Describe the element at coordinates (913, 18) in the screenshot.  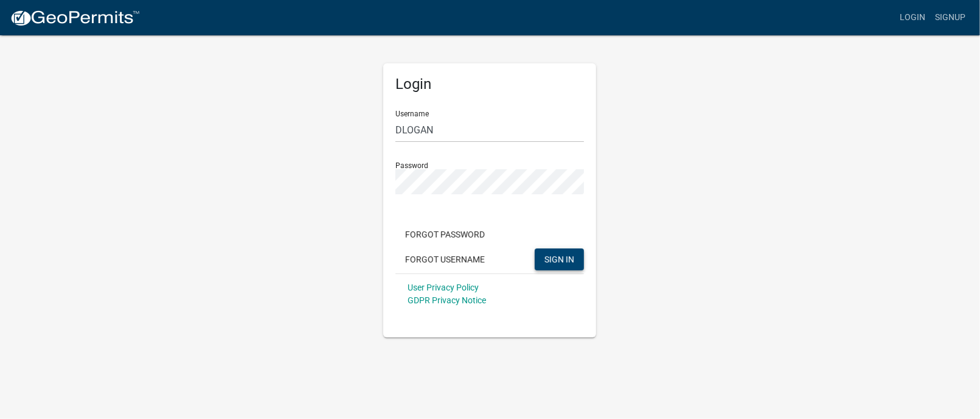
I see `a: Login` at that location.